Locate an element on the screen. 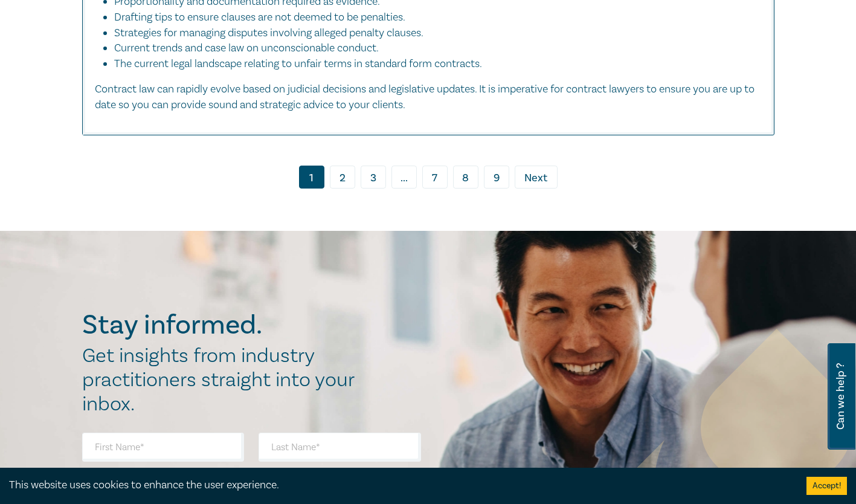 This screenshot has width=856, height=504. a: Next is located at coordinates (536, 177).